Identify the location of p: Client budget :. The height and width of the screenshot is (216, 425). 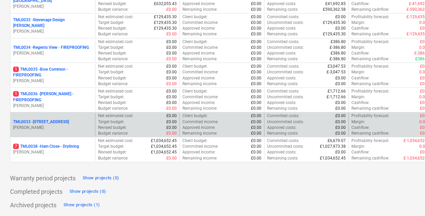
(195, 66).